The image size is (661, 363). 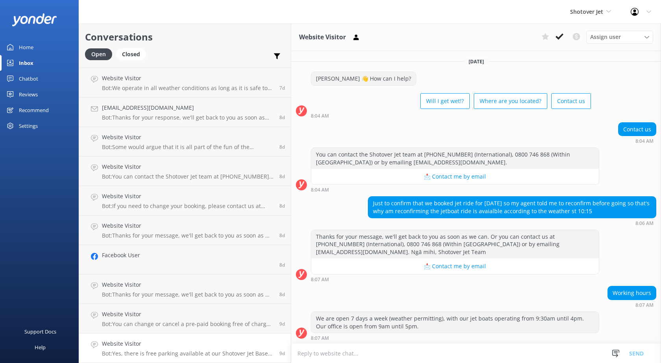 I want to click on a: Facebook User8d, so click(x=185, y=260).